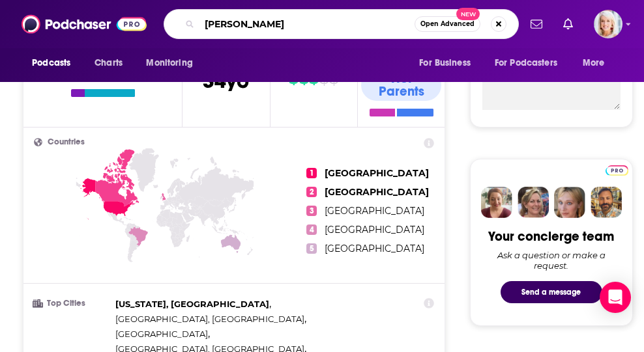  Describe the element at coordinates (307, 24) in the screenshot. I see `input: Search podcasts, credits, & more...` at that location.